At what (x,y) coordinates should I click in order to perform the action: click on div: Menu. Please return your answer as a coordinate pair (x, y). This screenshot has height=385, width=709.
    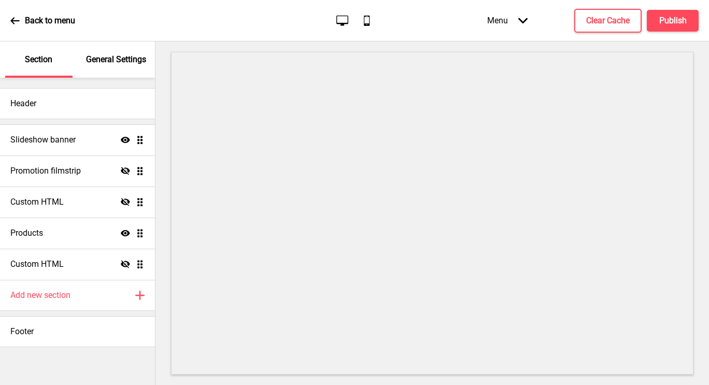
    Looking at the image, I should click on (507, 20).